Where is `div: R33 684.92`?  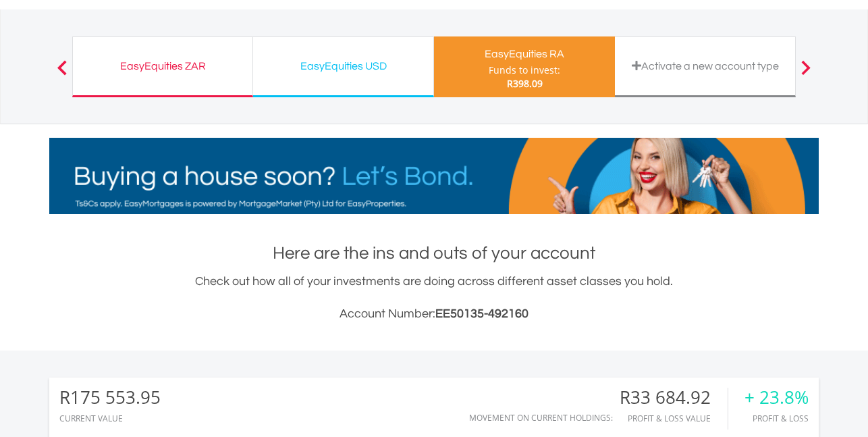
div: R33 684.92 is located at coordinates (673, 397).